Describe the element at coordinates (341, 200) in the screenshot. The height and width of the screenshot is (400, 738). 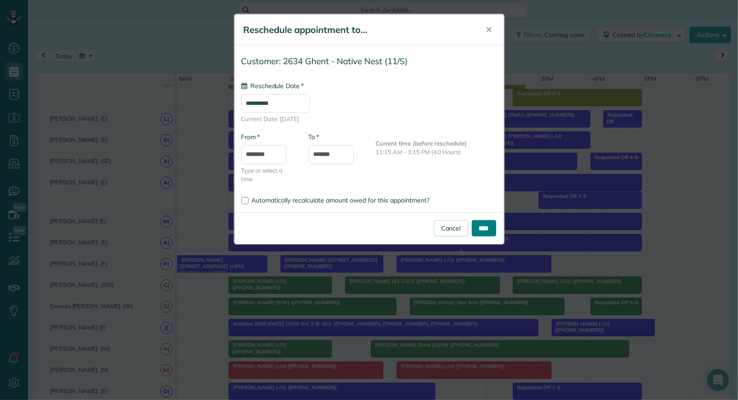
I see `span: Automatically recalculate amount owed for this appointment?` at that location.